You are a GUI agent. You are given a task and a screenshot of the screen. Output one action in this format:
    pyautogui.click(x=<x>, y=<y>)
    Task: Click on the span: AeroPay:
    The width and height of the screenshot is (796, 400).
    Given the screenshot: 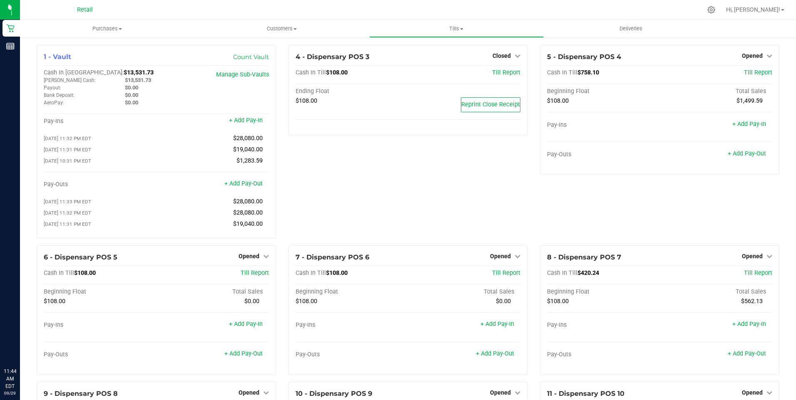 What is the action you would take?
    pyautogui.click(x=54, y=103)
    